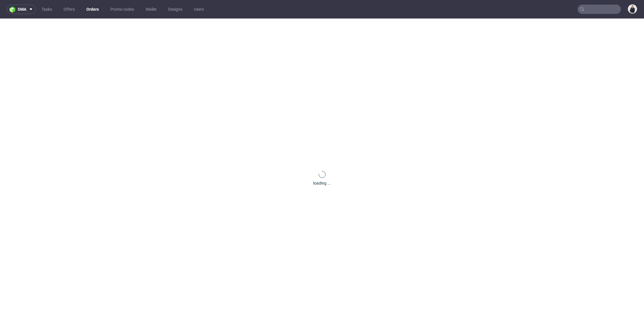 Image resolution: width=644 pixels, height=320 pixels. Describe the element at coordinates (93, 9) in the screenshot. I see `a: Orders` at that location.